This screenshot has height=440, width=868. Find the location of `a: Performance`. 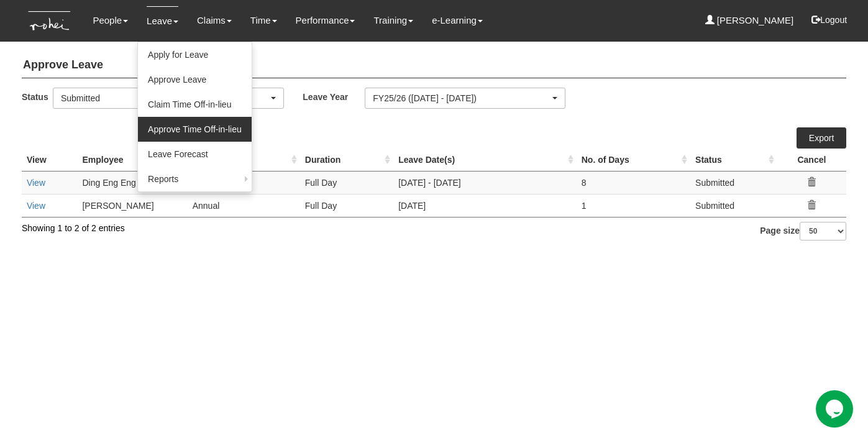

a: Performance is located at coordinates (326, 21).